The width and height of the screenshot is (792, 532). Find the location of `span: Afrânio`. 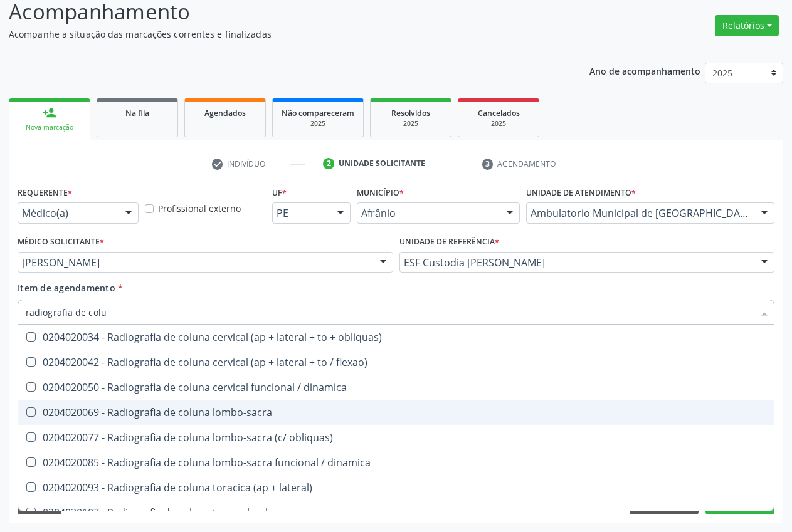

span: Afrânio is located at coordinates (428, 213).